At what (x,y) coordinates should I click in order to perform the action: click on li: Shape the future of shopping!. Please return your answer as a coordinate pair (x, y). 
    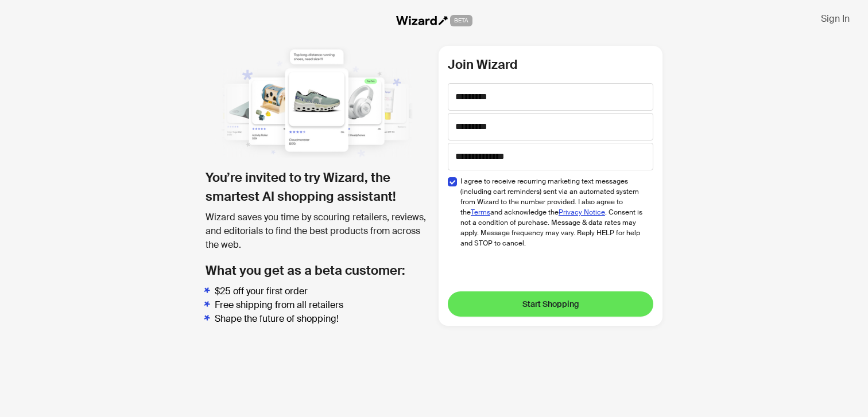
    Looking at the image, I should click on (322, 319).